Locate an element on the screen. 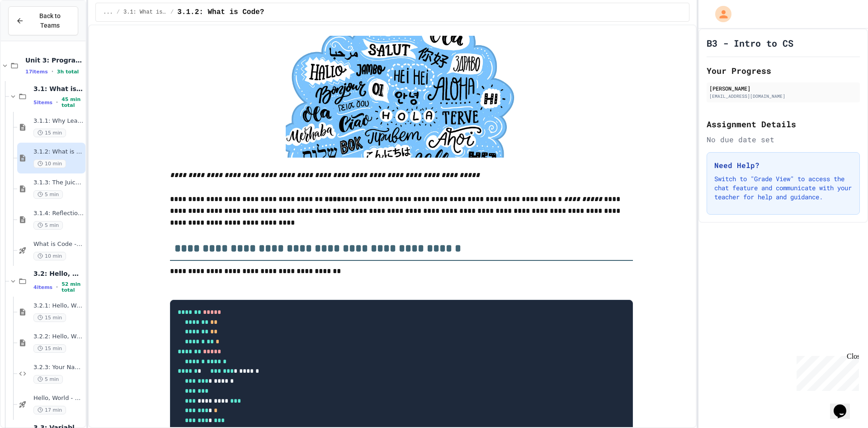 The image size is (868, 428). h2: Your Progress is located at coordinates (783, 71).